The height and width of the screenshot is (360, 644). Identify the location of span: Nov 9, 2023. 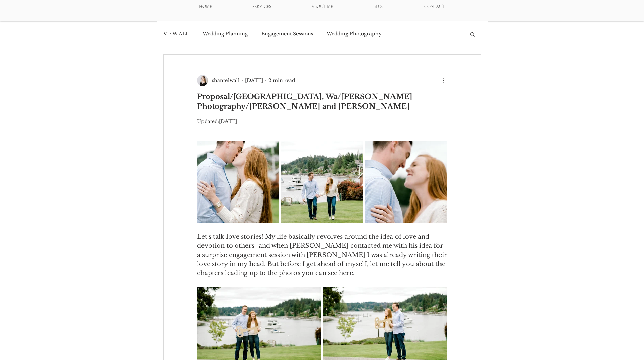
(228, 121).